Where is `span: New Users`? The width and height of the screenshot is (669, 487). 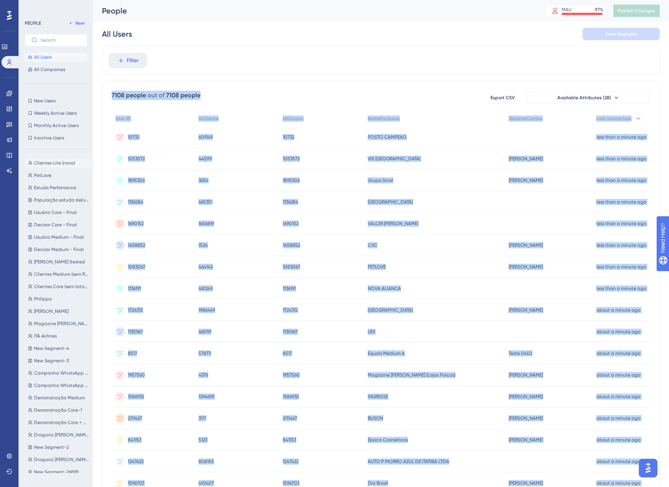
span: New Users is located at coordinates (45, 101).